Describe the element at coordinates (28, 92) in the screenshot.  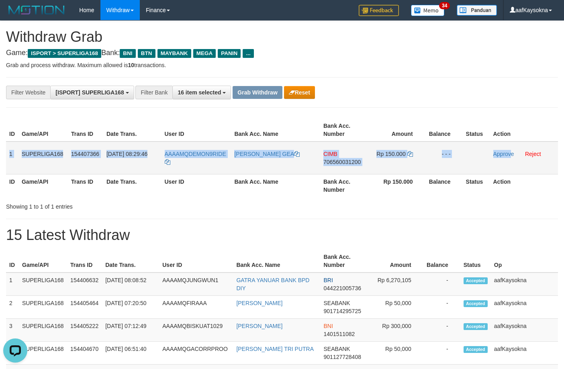
I see `div: Filter Website` at that location.